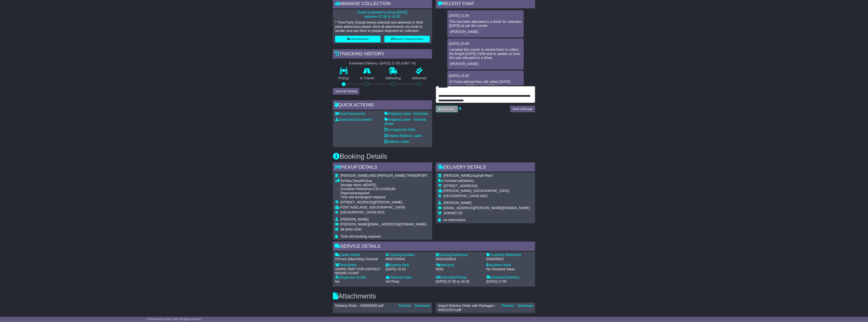  What do you see at coordinates (350, 114) in the screenshot?
I see `a: Email Documents` at bounding box center [350, 114].